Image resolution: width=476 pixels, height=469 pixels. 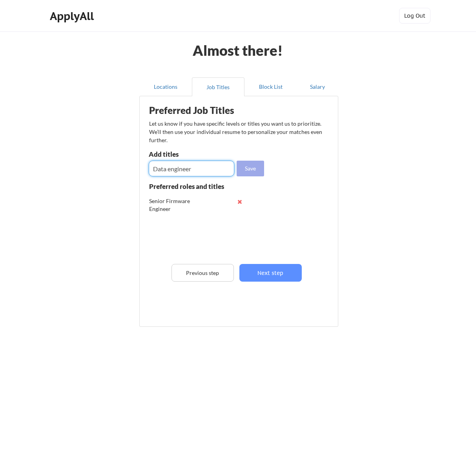 What do you see at coordinates (236, 132) in the screenshot?
I see `div: Let us know if you have specific levels or titles you want us to prioritize. We’ll then use your ...` at bounding box center [236, 132].